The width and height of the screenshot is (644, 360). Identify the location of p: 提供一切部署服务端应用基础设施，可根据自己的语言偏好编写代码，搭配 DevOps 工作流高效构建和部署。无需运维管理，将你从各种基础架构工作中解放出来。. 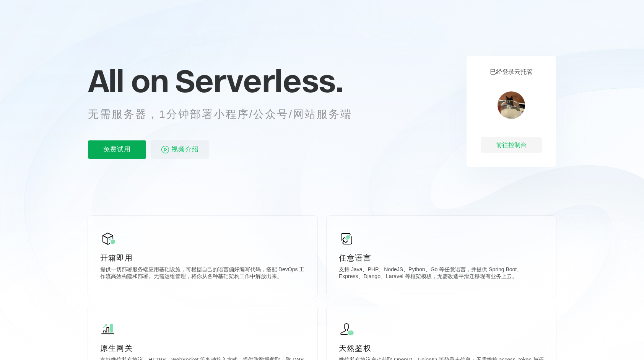
(203, 274).